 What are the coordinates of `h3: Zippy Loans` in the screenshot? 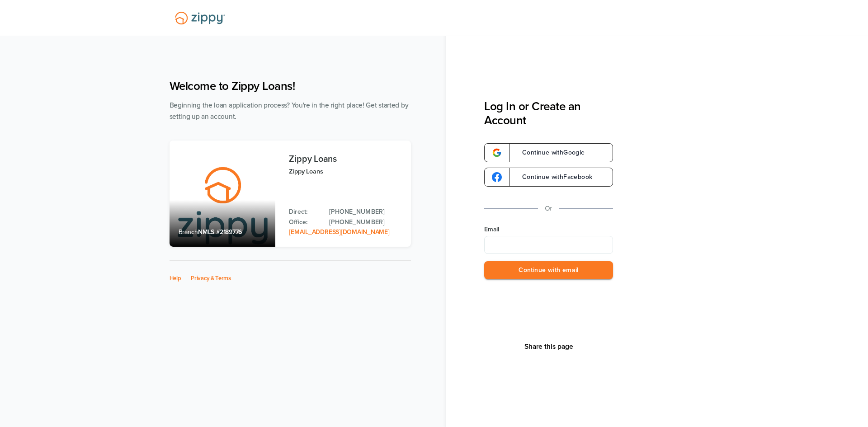 It's located at (345, 159).